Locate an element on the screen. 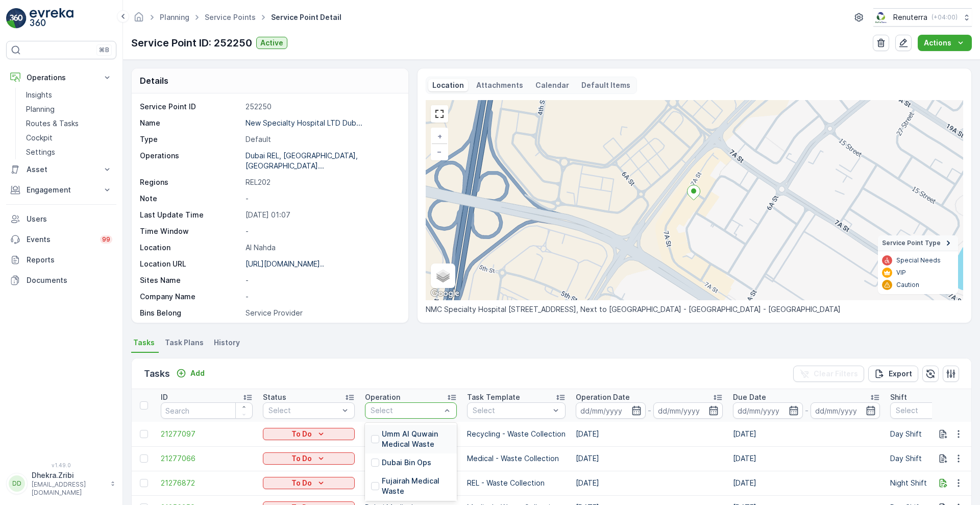 Image resolution: width=980 pixels, height=505 pixels. p: Dhekra.Zribi is located at coordinates (68, 475).